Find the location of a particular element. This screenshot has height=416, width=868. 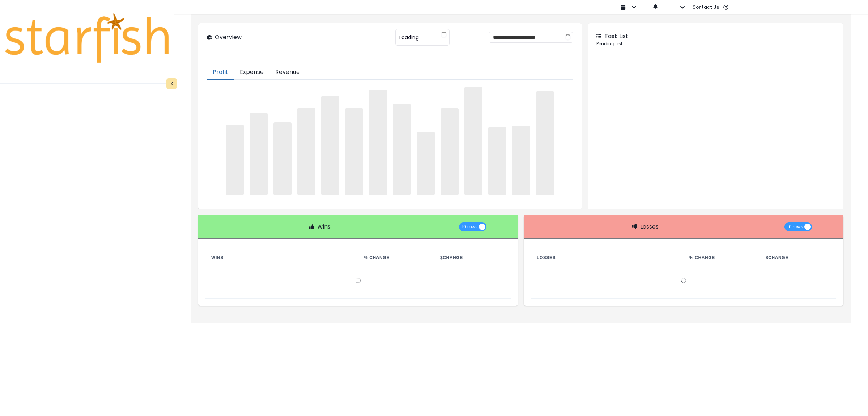

th: Losses is located at coordinates (607, 257).